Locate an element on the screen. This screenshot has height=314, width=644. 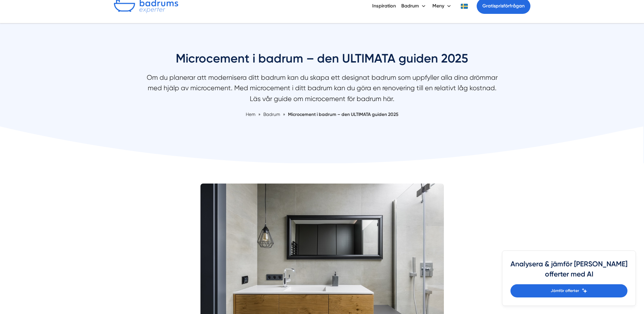
a: Badrum is located at coordinates (272, 114).